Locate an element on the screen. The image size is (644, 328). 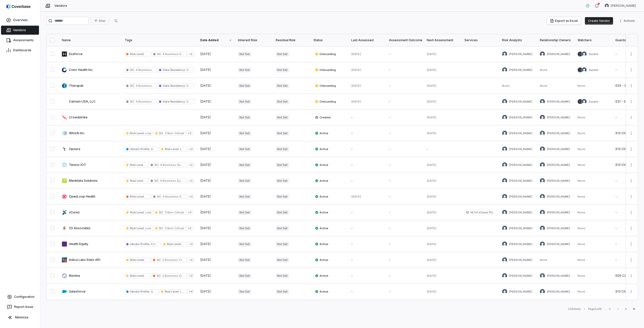
a: Vendors is located at coordinates (20, 30).